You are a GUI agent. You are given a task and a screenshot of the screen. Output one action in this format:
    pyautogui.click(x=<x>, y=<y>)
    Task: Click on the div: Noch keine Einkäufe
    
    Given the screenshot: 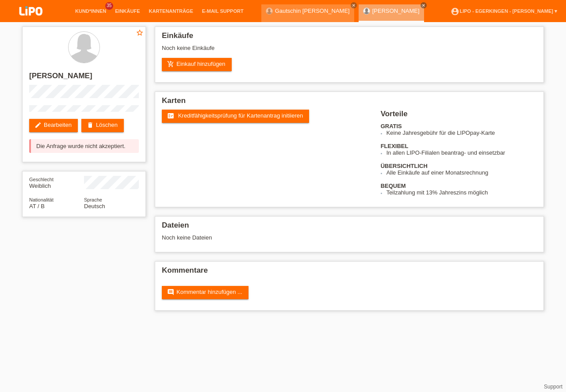 What is the action you would take?
    pyautogui.click(x=349, y=51)
    